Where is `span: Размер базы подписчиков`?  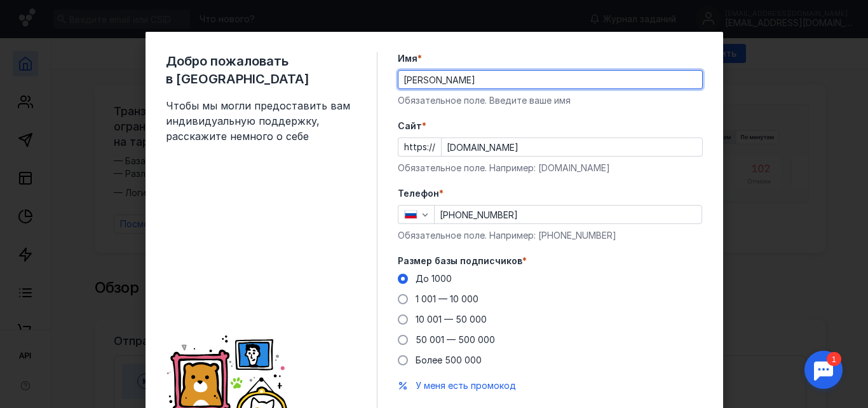
span: Размер базы подписчиков is located at coordinates (460, 261).